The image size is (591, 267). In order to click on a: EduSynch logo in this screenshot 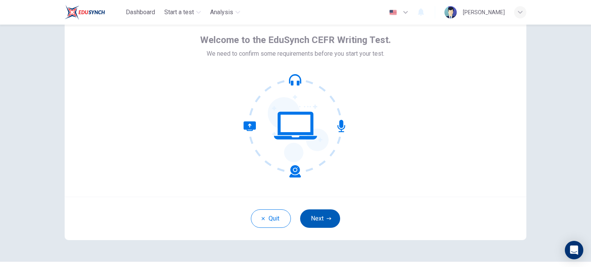, I will do `click(94, 12)`.